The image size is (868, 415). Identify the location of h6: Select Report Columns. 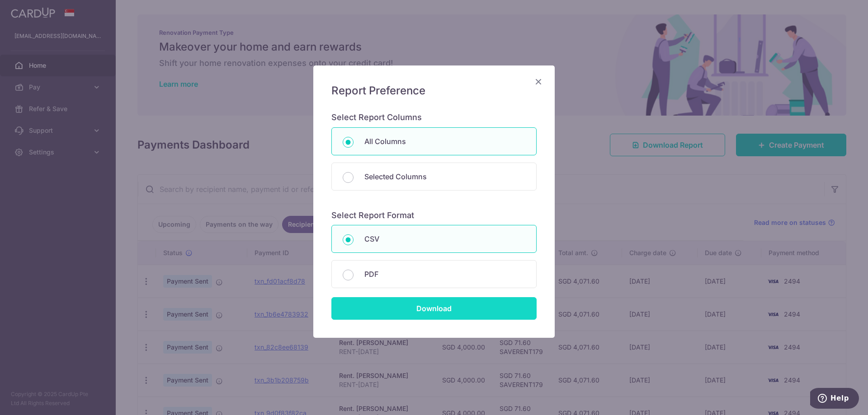
(434, 117).